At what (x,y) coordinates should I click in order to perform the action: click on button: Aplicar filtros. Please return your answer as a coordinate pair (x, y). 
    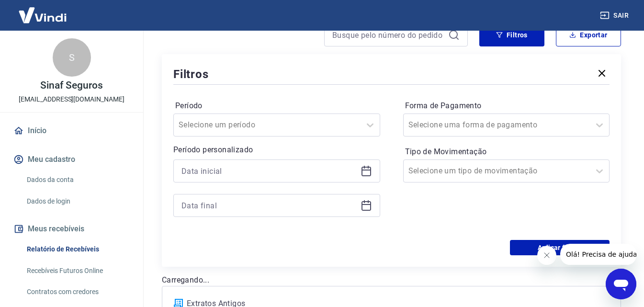
    Looking at the image, I should click on (560, 248).